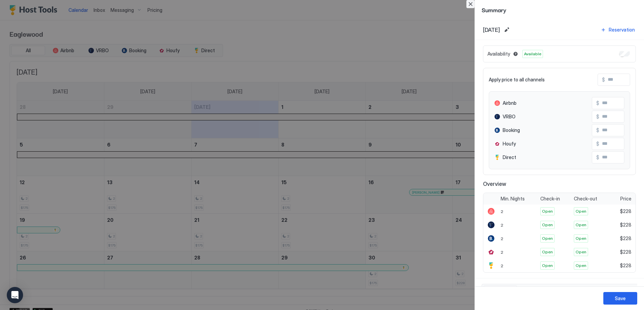 Image resolution: width=644 pixels, height=310 pixels. What do you see at coordinates (532, 54) in the screenshot?
I see `span: Available` at bounding box center [532, 54].